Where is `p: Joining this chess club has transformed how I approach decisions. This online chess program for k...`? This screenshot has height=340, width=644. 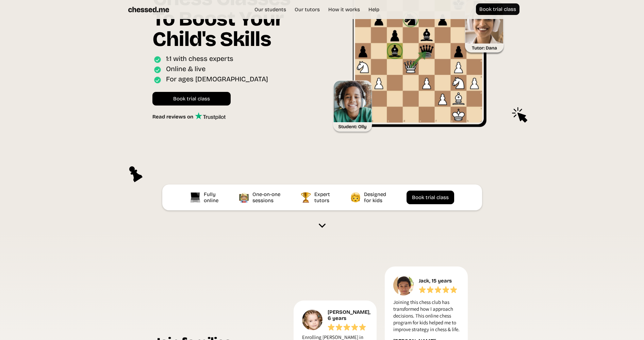 p: Joining this chess club has transformed how I approach decisions. This online chess program for k... is located at coordinates (427, 317).